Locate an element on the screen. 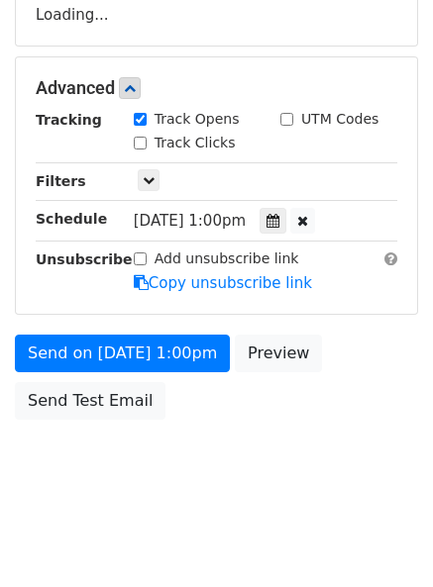 The width and height of the screenshot is (433, 587). strong: Filters is located at coordinates (60, 181).